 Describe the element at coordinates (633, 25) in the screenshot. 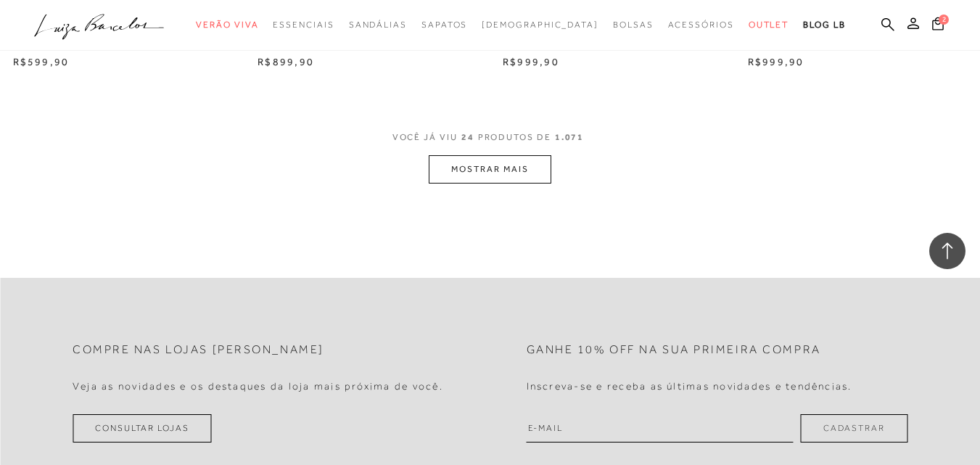

I see `span: Bolsas` at that location.